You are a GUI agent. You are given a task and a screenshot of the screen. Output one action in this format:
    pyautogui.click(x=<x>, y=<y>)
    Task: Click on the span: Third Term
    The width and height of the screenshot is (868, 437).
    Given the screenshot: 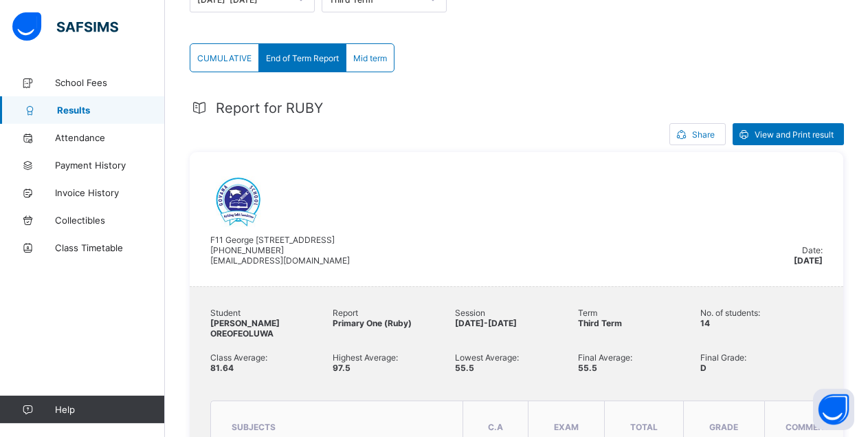 What is the action you would take?
    pyautogui.click(x=600, y=322)
    